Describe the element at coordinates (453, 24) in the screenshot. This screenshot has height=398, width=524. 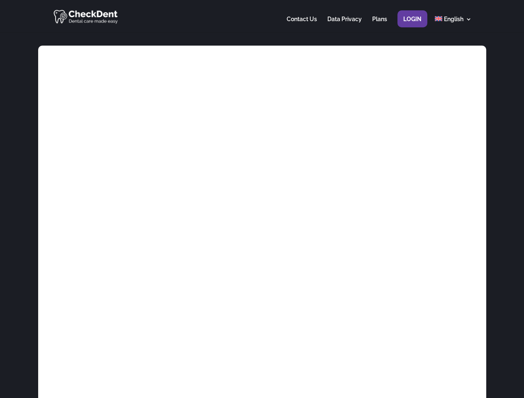
I see `a: English` at that location.